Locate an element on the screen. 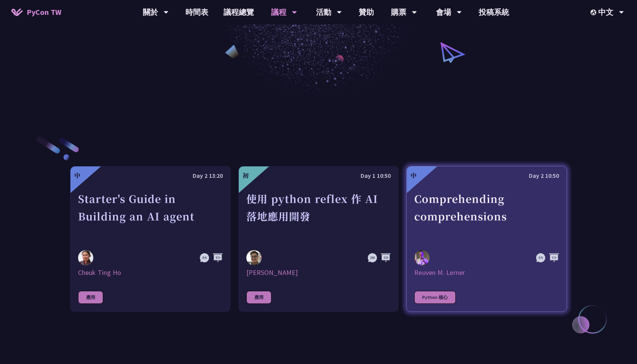  div: Python 核心 is located at coordinates (435, 297).